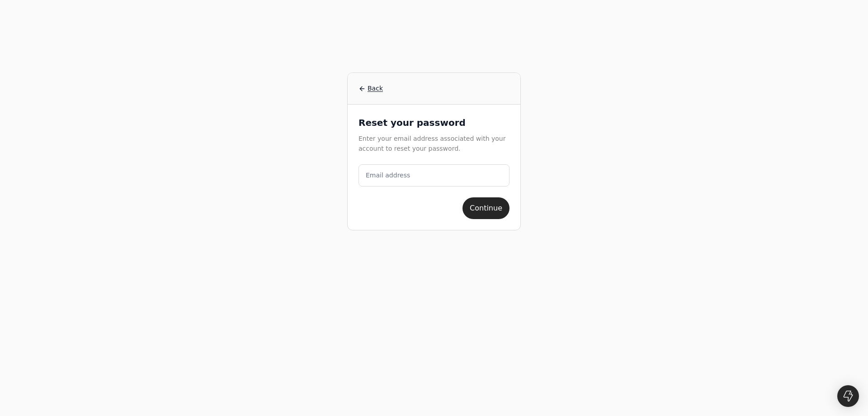 This screenshot has height=416, width=868. Describe the element at coordinates (848, 396) in the screenshot. I see `div: Open Intercom Messenger` at that location.